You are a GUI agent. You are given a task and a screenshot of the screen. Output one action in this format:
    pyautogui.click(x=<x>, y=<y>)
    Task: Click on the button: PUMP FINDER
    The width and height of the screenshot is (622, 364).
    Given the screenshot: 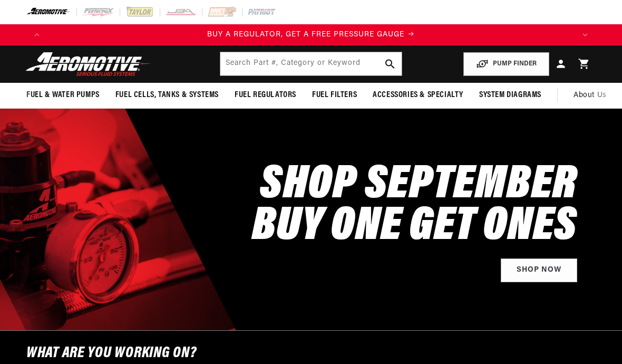 What is the action you would take?
    pyautogui.click(x=506, y=64)
    